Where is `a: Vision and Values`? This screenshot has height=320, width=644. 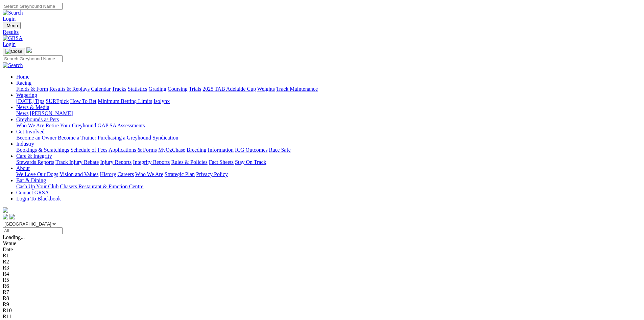
a: Vision and Values is located at coordinates (79, 174).